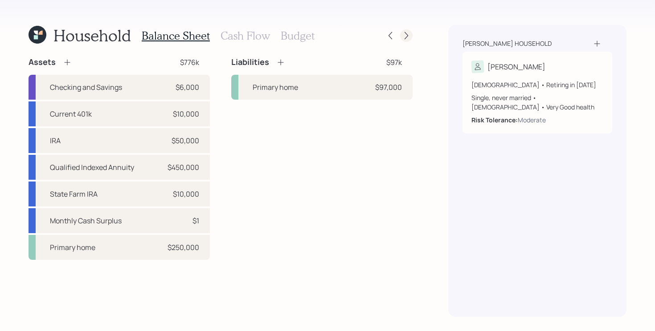 This screenshot has width=655, height=331. What do you see at coordinates (531, 120) in the screenshot?
I see `div: Moderate` at bounding box center [531, 120].